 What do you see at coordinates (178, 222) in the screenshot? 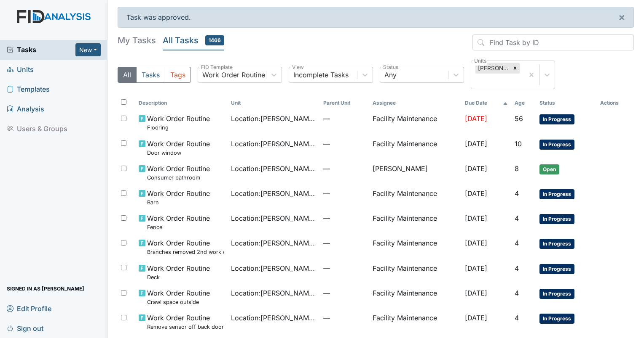
I see `span: Work Order Routine Fence` at bounding box center [178, 222].